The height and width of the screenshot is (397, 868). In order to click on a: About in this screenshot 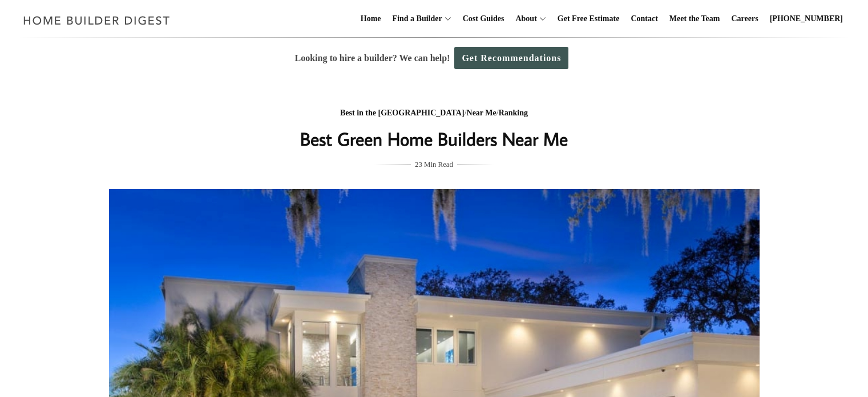, I will do `click(523, 19)`.